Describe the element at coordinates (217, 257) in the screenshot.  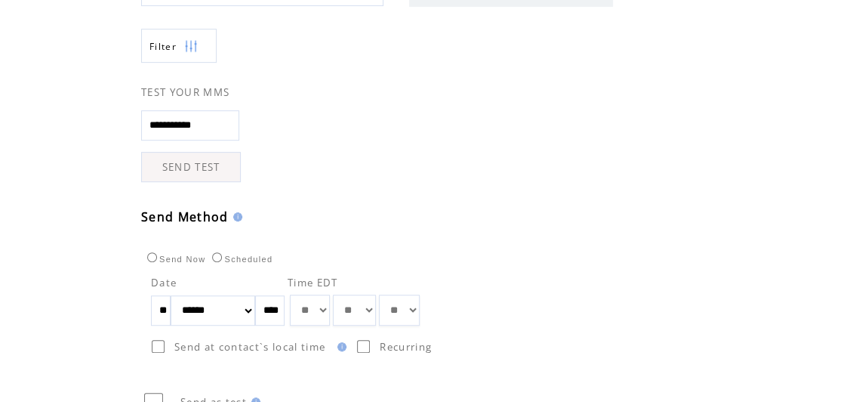
I see `input: Scheduled` at that location.